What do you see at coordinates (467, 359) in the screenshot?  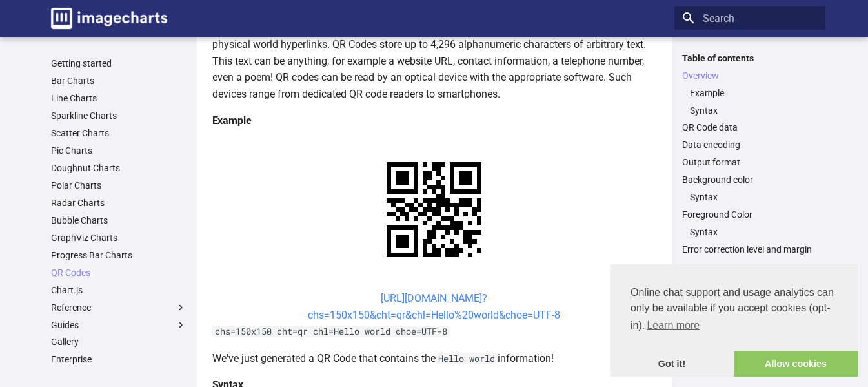 I see `code: Hello world` at bounding box center [467, 359].